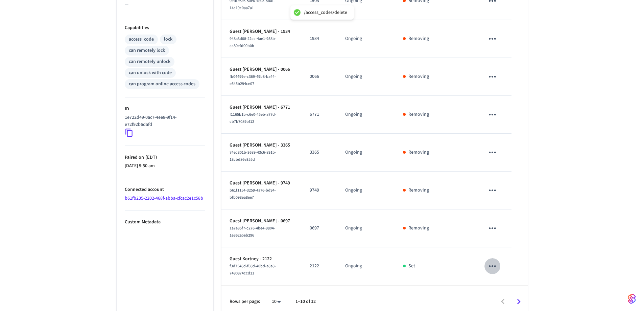  I want to click on button: Go to next page, so click(519, 301).